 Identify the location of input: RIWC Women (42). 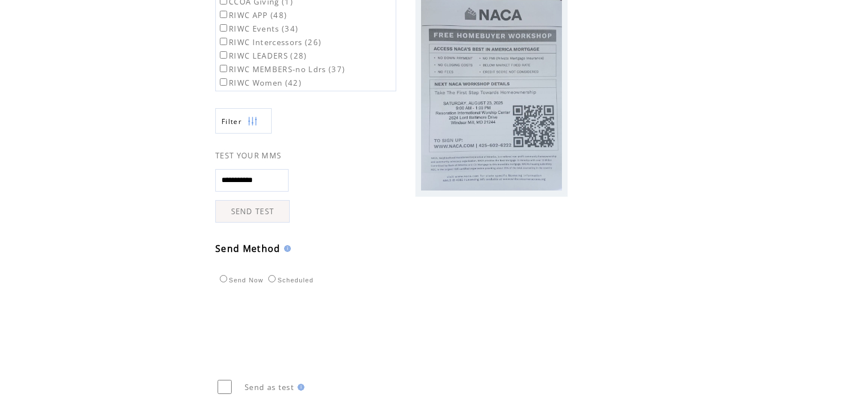
(223, 82).